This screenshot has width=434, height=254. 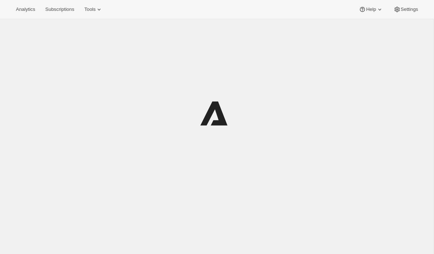 I want to click on button: Subscriptions, so click(x=60, y=9).